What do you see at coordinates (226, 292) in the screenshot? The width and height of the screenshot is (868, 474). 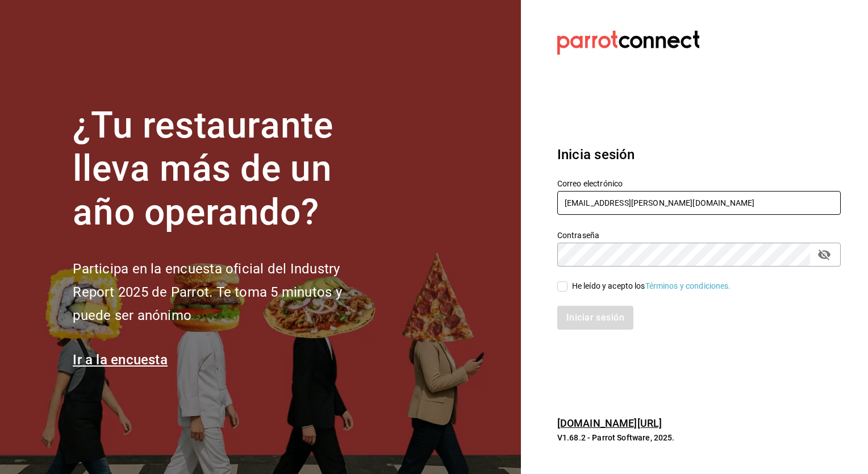 I see `h2: Participa en la encuesta oficial del Industry Report 2025 de Parrot. Te toma 5 minutos y puede se...` at bounding box center [226, 292].